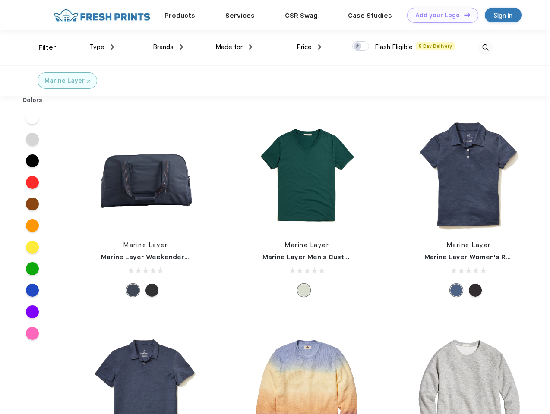 This screenshot has height=414, width=550. I want to click on div: Marine Layer, so click(64, 81).